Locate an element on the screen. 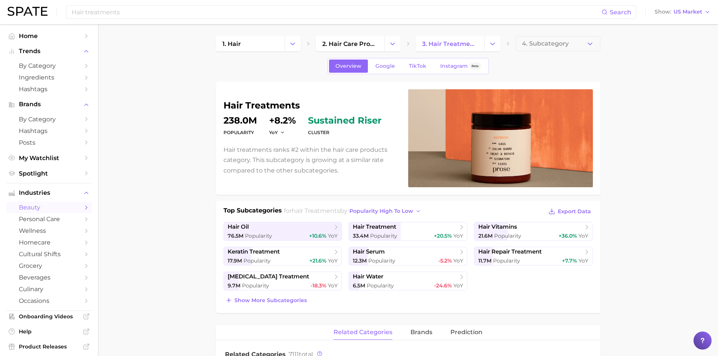  span: Industries is located at coordinates (49, 193).